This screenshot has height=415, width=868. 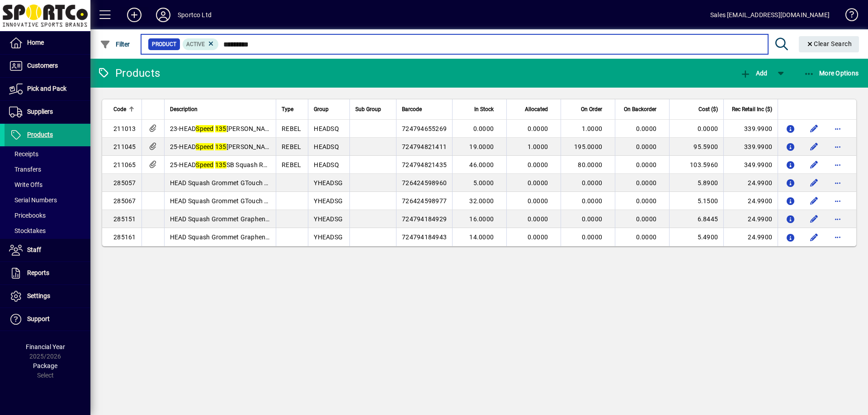 I want to click on div: Sportco Ltd, so click(x=195, y=15).